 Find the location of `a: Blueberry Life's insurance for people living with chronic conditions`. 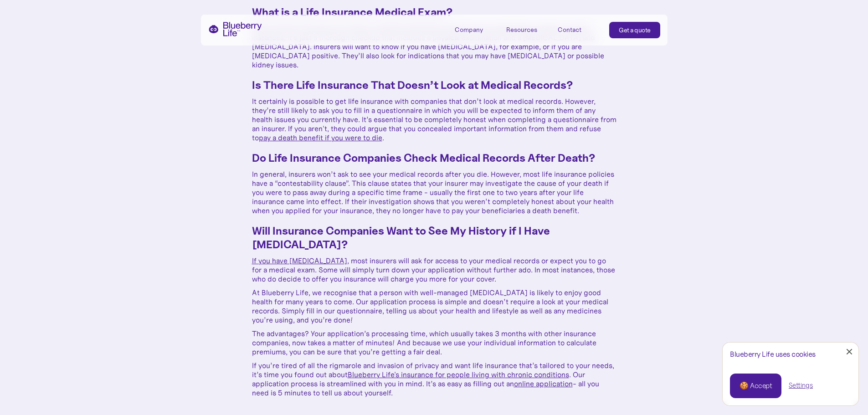

a: Blueberry Life's insurance for people living with chronic conditions is located at coordinates (458, 374).